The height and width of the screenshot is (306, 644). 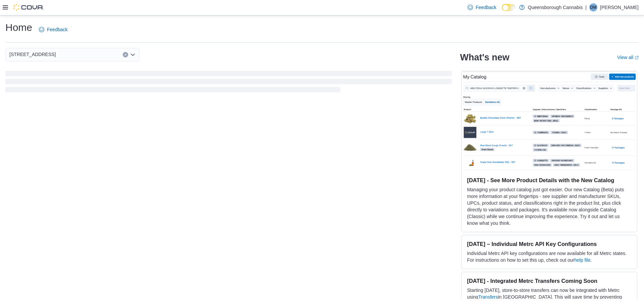 What do you see at coordinates (228, 83) in the screenshot?
I see `span: Loading` at bounding box center [228, 83].